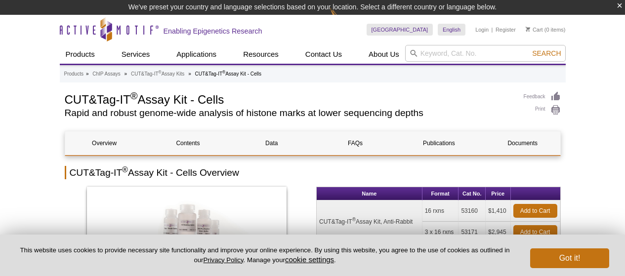  Describe the element at coordinates (313, 172) in the screenshot. I see `h2: CUT&Tag-IT Assay Kit - Cells Overview` at that location.